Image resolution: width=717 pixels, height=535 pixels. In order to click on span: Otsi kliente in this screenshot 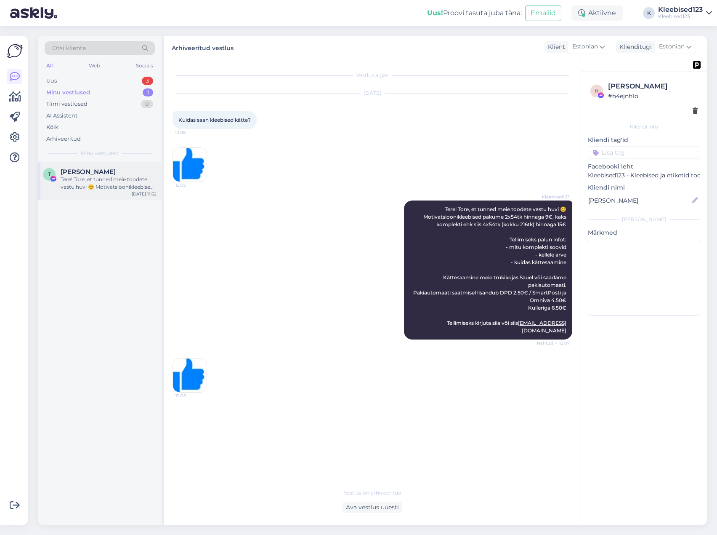, I will do `click(69, 48)`.